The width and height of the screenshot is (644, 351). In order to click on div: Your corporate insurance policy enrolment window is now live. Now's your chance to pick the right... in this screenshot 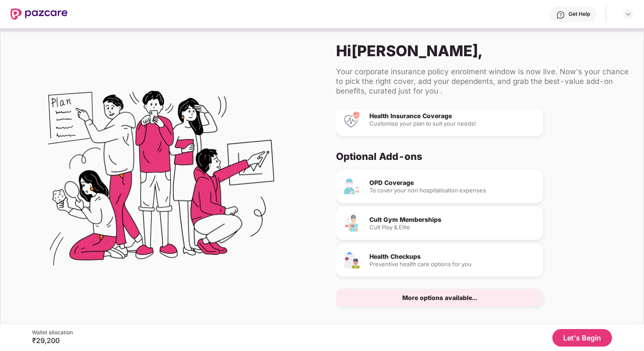, I will do `click(483, 81)`.